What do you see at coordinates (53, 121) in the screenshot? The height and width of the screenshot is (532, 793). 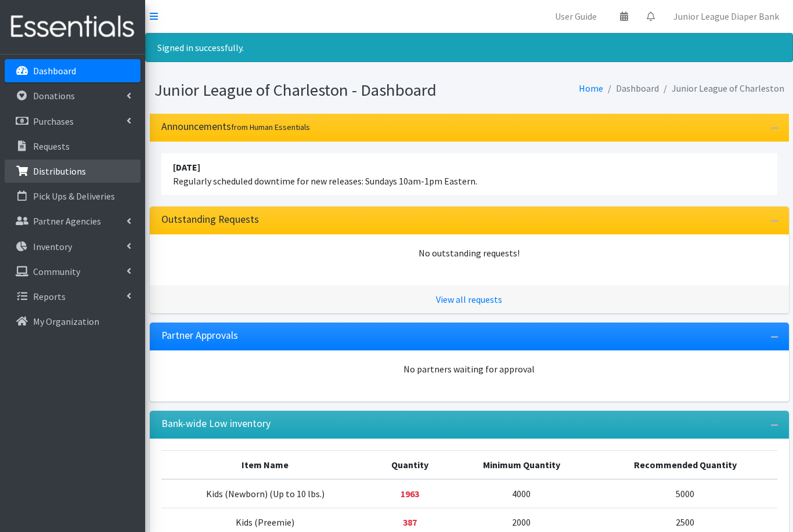 I see `p: Purchases` at bounding box center [53, 121].